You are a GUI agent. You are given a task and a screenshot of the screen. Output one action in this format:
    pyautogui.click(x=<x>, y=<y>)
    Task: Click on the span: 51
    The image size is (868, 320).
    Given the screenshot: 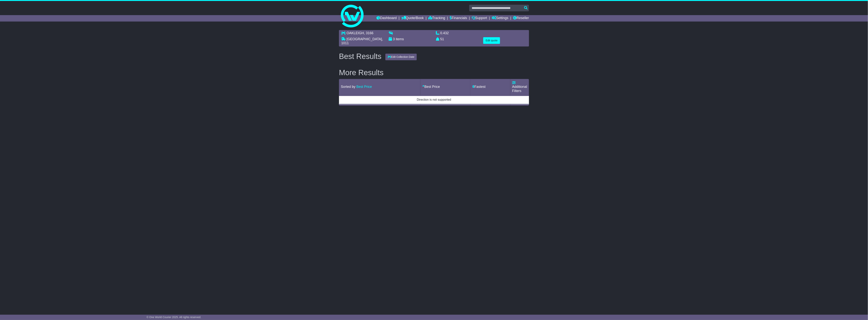 What is the action you would take?
    pyautogui.click(x=442, y=39)
    